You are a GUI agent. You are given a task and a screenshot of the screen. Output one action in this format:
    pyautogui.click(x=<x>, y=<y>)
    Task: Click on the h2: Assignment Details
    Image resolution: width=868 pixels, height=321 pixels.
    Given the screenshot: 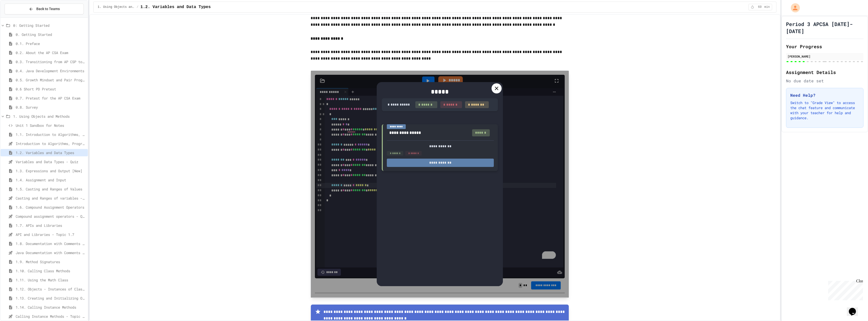 What is the action you would take?
    pyautogui.click(x=825, y=72)
    